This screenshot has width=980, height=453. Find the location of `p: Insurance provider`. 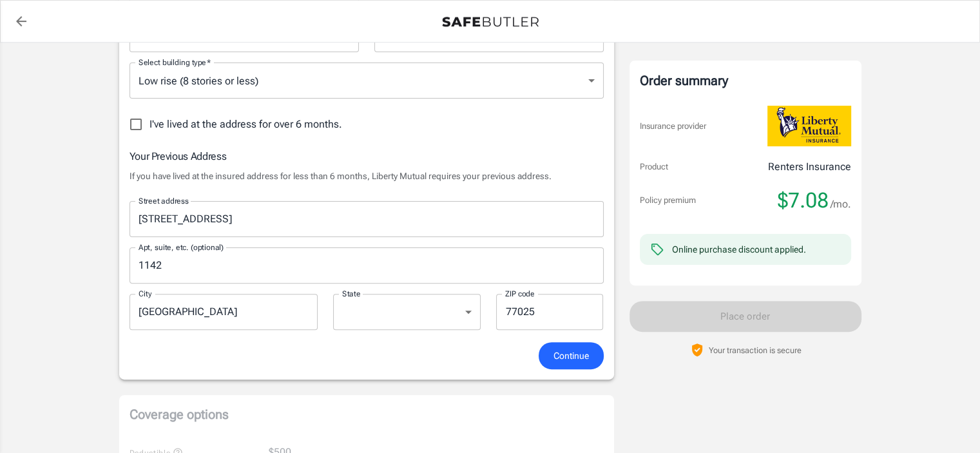

p: Insurance provider is located at coordinates (672, 126).